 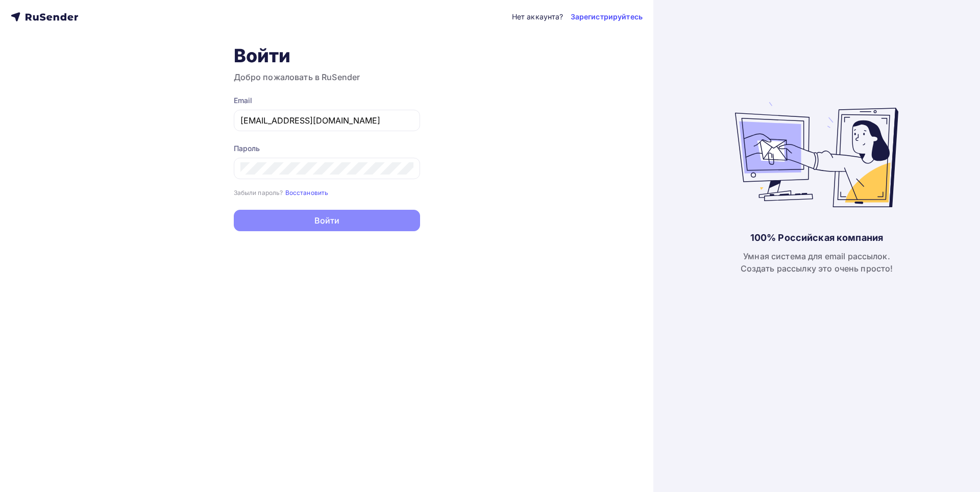 I want to click on button: Войти, so click(x=327, y=220).